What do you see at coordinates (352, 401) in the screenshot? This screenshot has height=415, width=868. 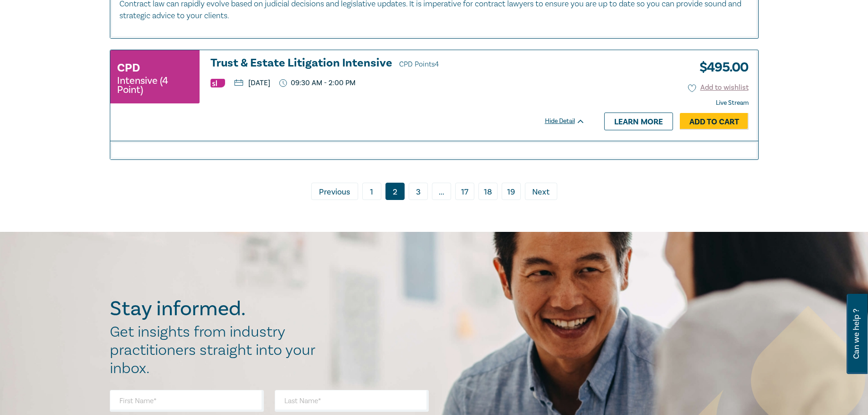 I see `input: Last Name*` at bounding box center [352, 401].